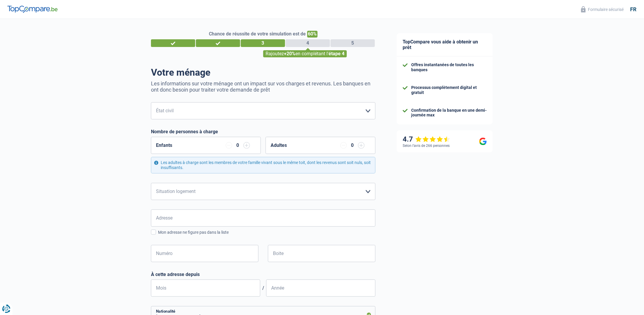 The height and width of the screenshot is (315, 644). What do you see at coordinates (263, 165) in the screenshot?
I see `div: Les adultes à charge sont les membres de votre famille vivant sous le même toit, dont les revenus...` at bounding box center [263, 165].